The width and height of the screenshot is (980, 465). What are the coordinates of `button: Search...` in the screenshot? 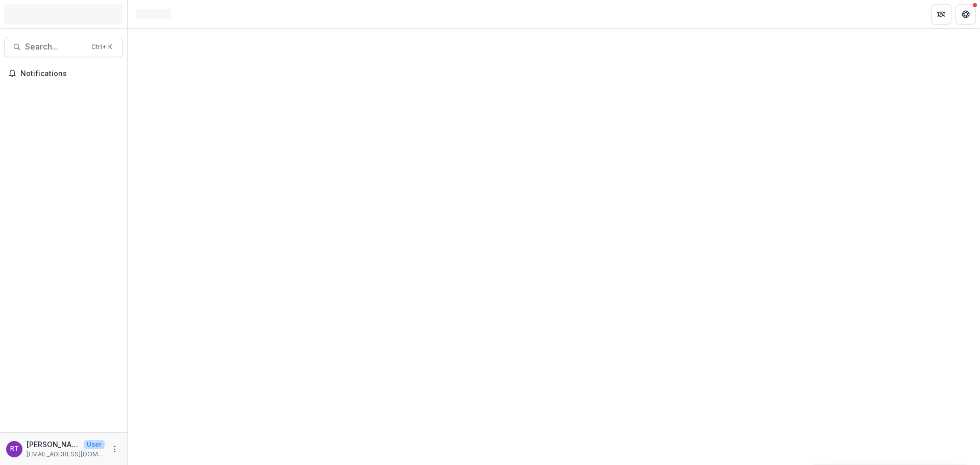 It's located at (64, 47).